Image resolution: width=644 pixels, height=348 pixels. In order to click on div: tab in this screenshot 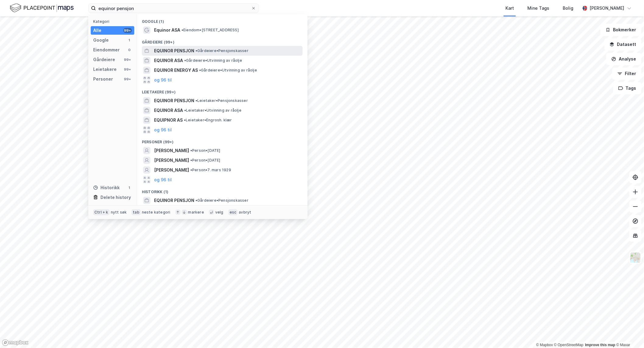, I will do `click(137, 212)`.